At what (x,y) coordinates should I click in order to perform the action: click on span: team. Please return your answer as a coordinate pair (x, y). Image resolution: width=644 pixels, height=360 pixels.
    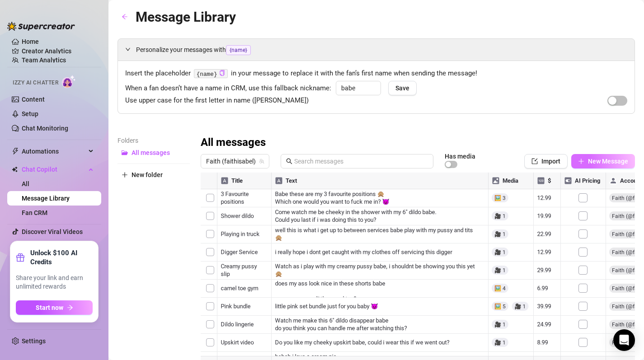
    Looking at the image, I should click on (262, 161).